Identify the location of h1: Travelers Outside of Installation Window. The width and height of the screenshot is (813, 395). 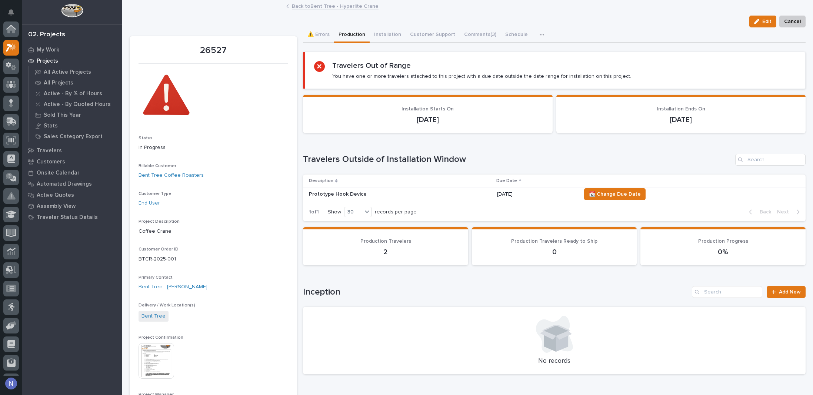
(517, 159).